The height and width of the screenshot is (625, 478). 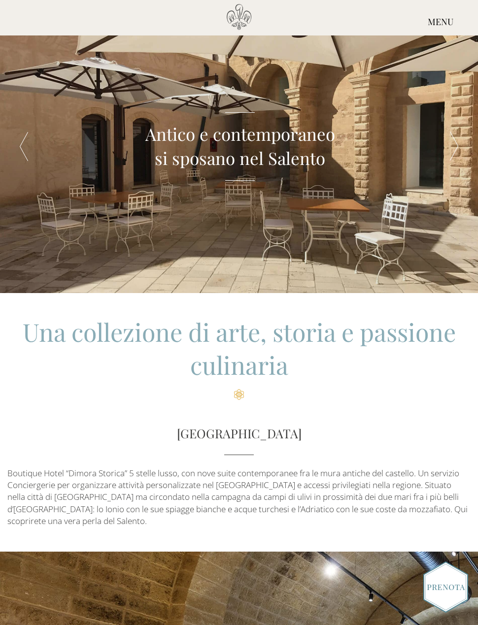 What do you see at coordinates (239, 348) in the screenshot?
I see `span: Una collezione di arte, storia e passione culinaria` at bounding box center [239, 348].